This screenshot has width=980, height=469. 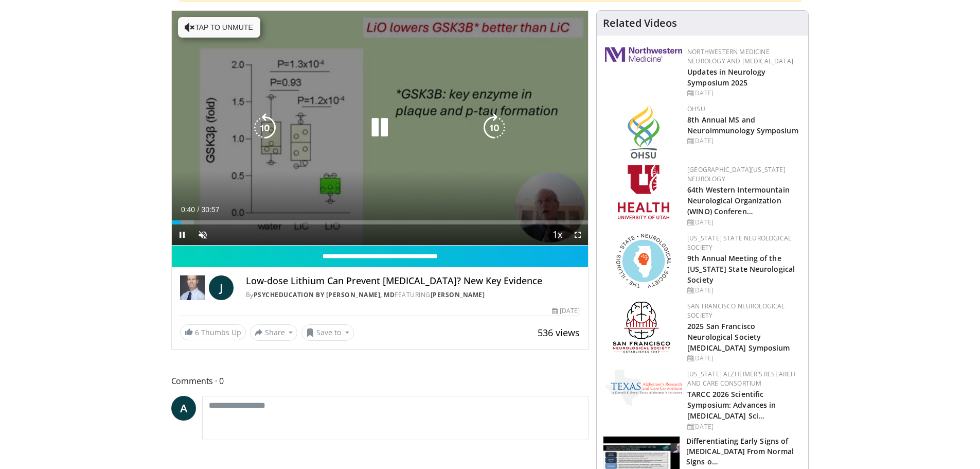 I want to click on img: c78a2266-bcdd-4805-b1c2-ade407285ecb.png.150x105_q85_autocrop_double_scale_upscale_version-0.2.png, so click(x=644, y=387).